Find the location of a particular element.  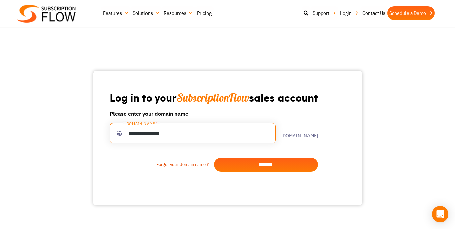

h1: Log in to your sales account is located at coordinates (214, 97).